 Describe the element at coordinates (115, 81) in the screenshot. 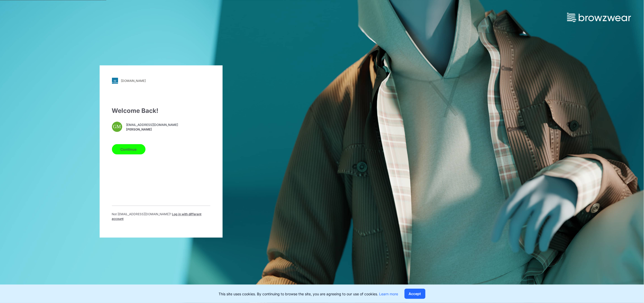

I see `img: svg+xml;base64,PHN2ZyB3aWR0aD0iMjgiIGhlaWdodD0iMjgiIHZpZXdCb3g9IjAgMCAyOCAyOCIgZmlsbD0ibm9uZSIgeG...` at that location.